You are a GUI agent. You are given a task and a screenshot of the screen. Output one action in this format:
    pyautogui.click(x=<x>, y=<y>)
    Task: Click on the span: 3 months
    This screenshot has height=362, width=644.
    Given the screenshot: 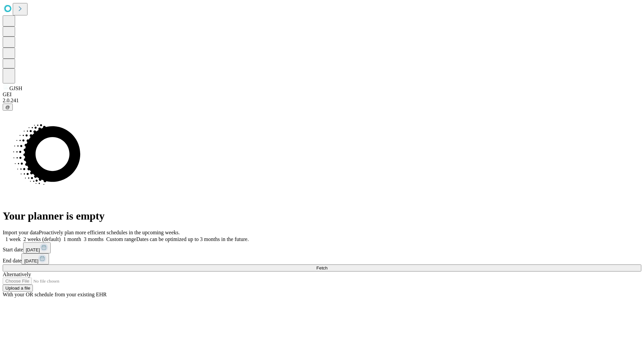 What is the action you would take?
    pyautogui.click(x=94, y=239)
    